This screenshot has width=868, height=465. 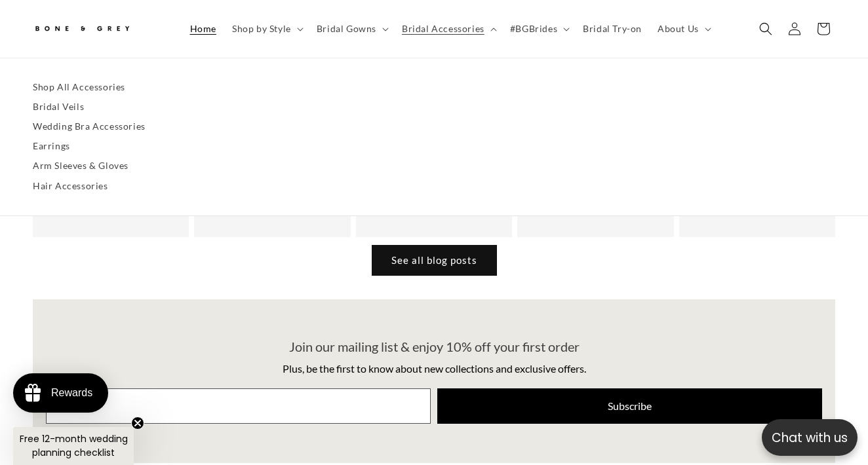 I want to click on button: Open chatbox, so click(x=809, y=438).